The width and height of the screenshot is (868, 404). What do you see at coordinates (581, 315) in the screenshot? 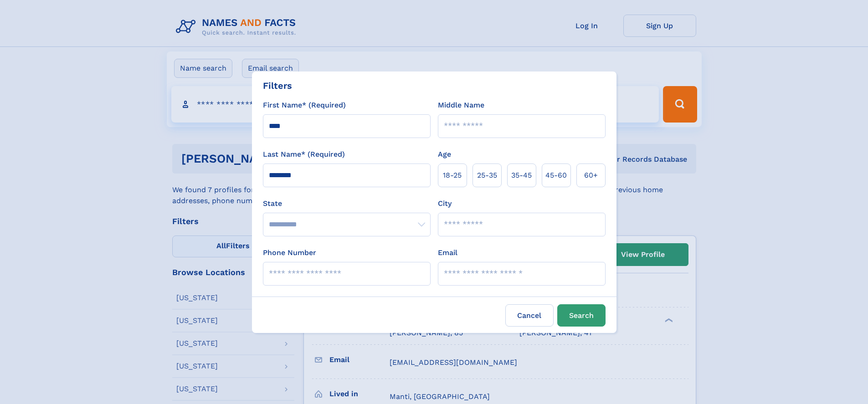
I see `button: Search` at bounding box center [581, 315].